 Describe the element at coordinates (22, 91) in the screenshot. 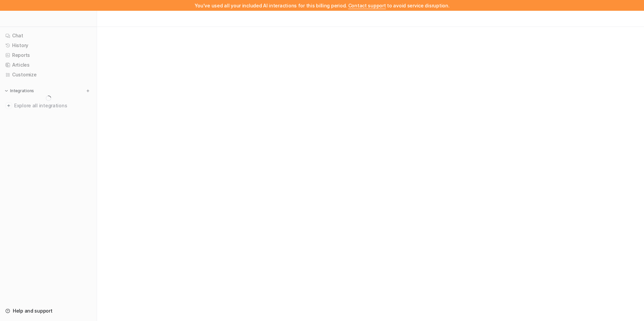

I see `p: Integrations` at that location.